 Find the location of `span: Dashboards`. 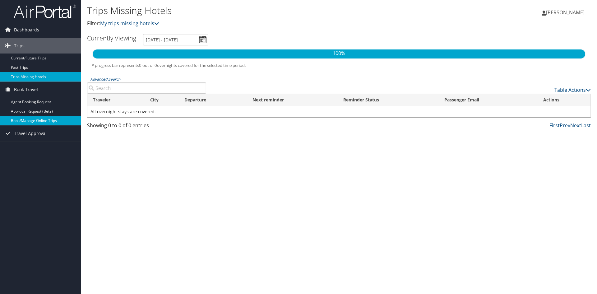

span: Dashboards is located at coordinates (26, 30).